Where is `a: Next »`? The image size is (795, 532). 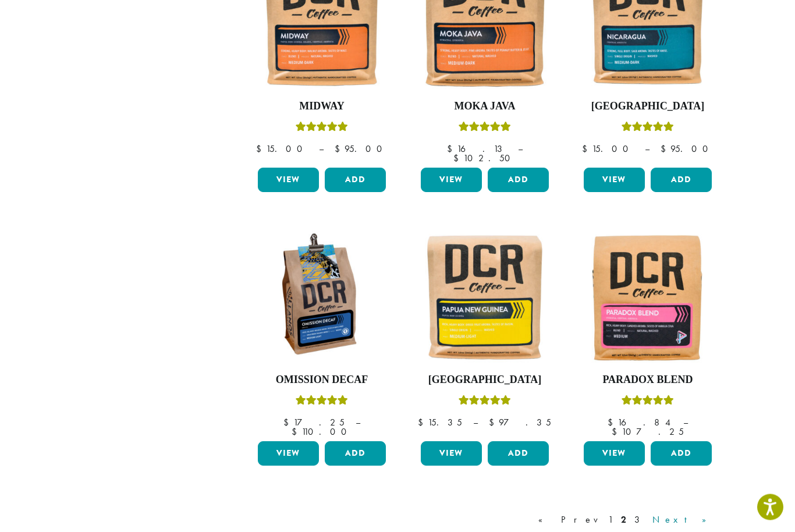
a: Next » is located at coordinates (684, 520).